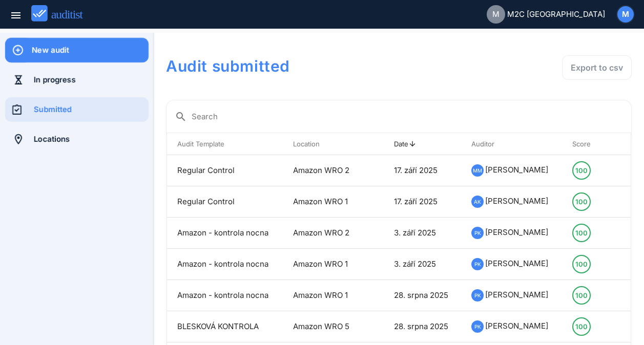  I want to click on th: Location: Not sorted. Activate to sort ascending., so click(323, 144).